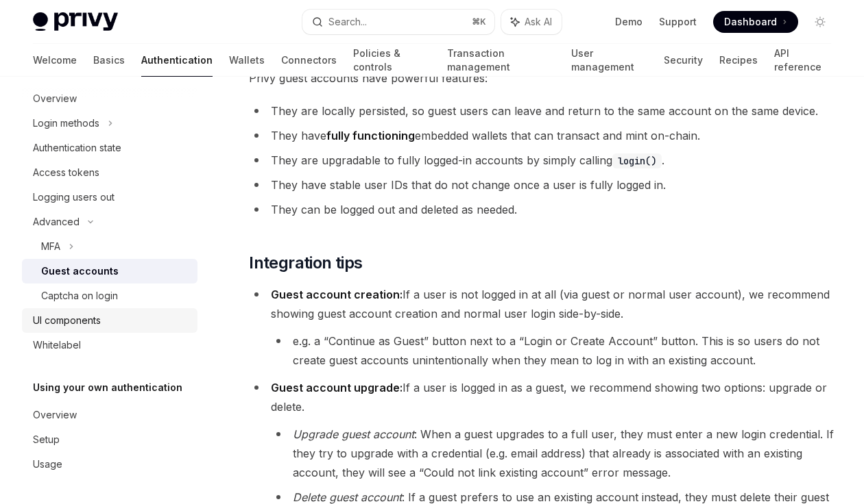 The width and height of the screenshot is (864, 504). Describe the element at coordinates (57, 345) in the screenshot. I see `div: Whitelabel` at that location.